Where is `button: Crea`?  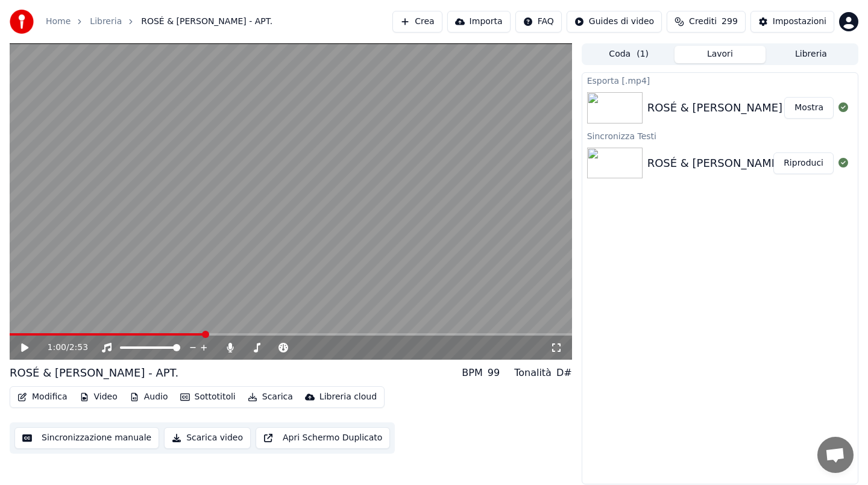
button: Crea is located at coordinates (417, 21).